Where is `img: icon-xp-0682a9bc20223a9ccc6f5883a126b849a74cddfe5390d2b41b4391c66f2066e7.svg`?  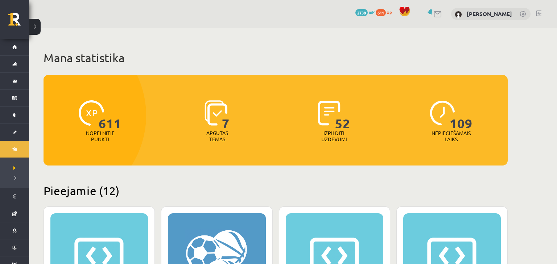
img: icon-xp-0682a9bc20223a9ccc6f5883a126b849a74cddfe5390d2b41b4391c66f2066e7.svg is located at coordinates (91, 113).